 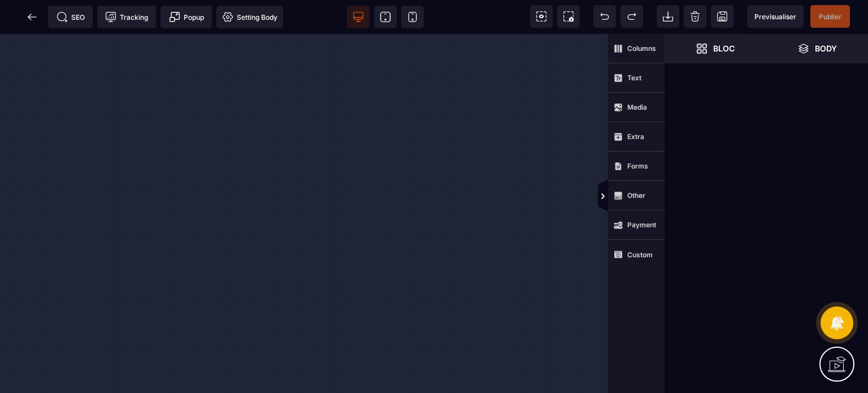 What do you see at coordinates (817, 48) in the screenshot?
I see `span: Open Layer Manager` at bounding box center [817, 48].